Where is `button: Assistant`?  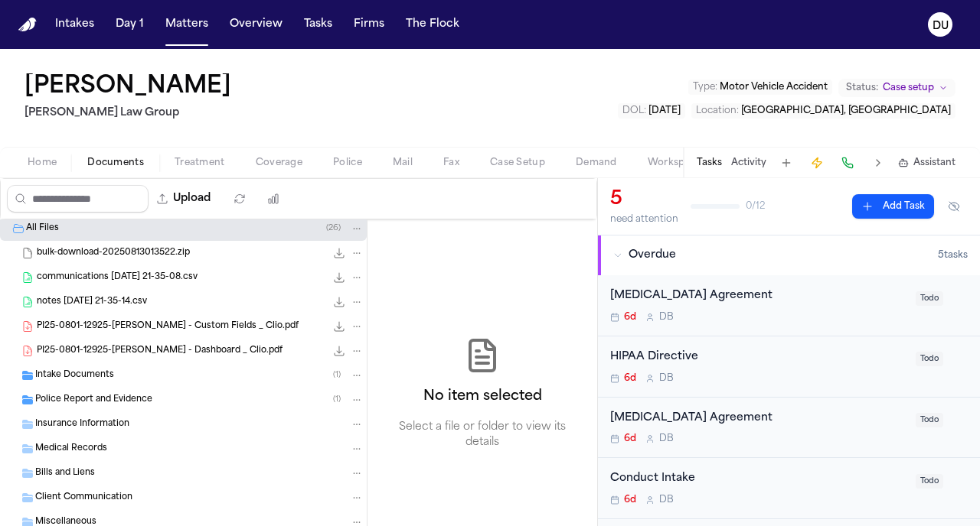 button: Assistant is located at coordinates (926, 163).